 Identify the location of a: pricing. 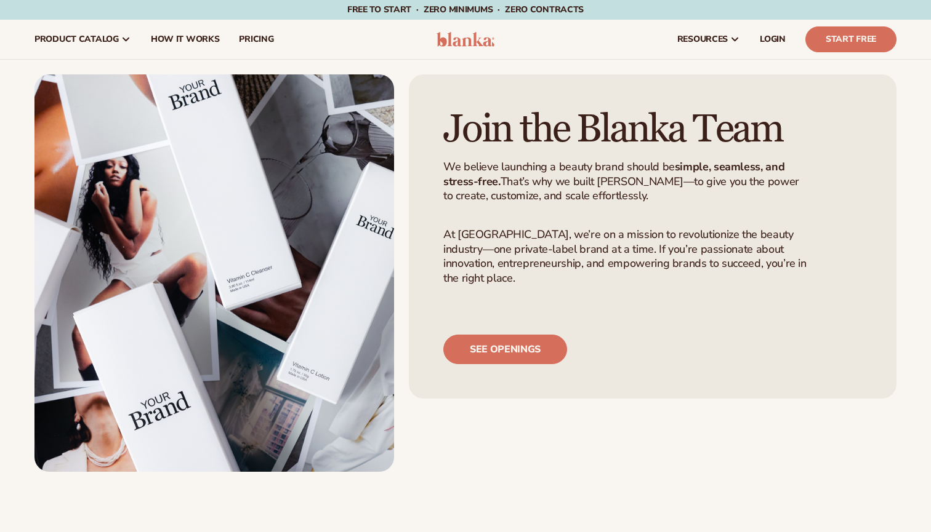
(256, 39).